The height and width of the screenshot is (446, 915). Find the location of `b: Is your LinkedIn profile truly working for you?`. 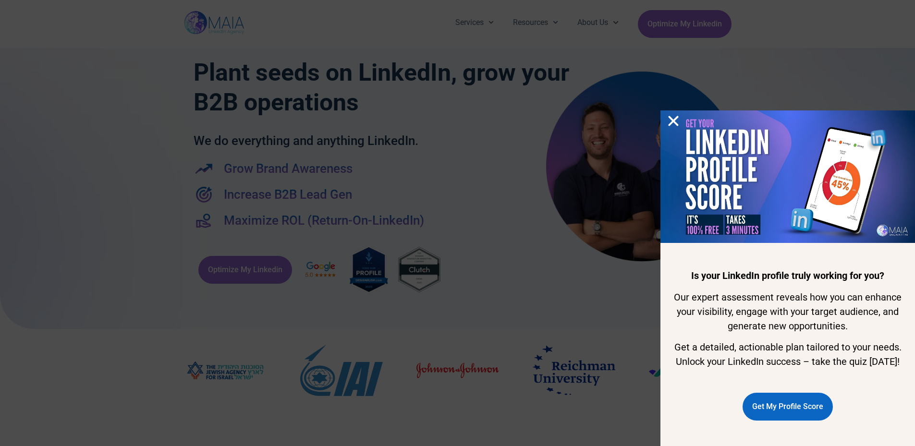

b: Is your LinkedIn profile truly working for you? is located at coordinates (788, 276).